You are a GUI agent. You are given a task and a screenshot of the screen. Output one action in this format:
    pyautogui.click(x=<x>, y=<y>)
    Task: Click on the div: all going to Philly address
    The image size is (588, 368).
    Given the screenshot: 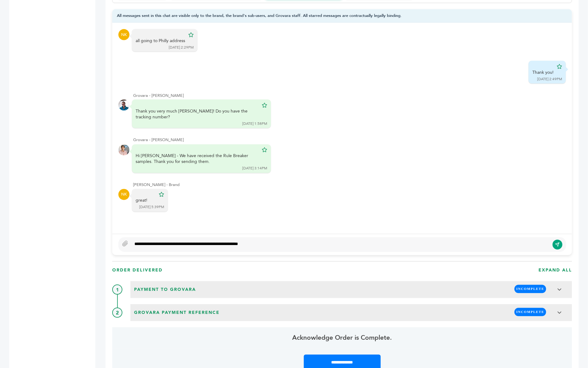 What is the action you would take?
    pyautogui.click(x=160, y=41)
    